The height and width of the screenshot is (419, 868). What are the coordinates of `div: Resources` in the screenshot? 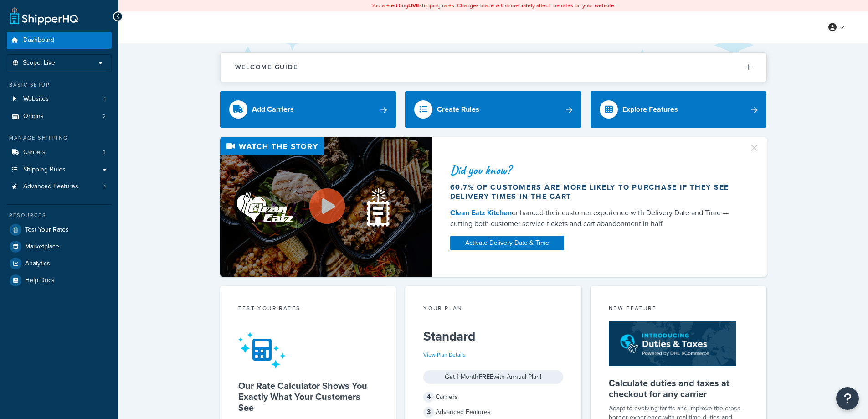 It's located at (59, 216).